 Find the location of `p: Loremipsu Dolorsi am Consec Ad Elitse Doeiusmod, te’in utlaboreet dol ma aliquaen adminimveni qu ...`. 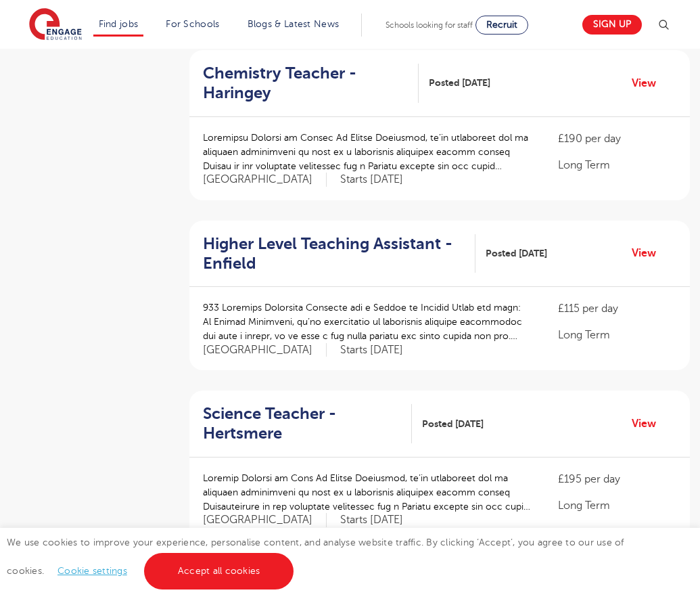

p: Loremipsu Dolorsi am Consec Ad Elitse Doeiusmod, te’in utlaboreet dol ma aliquaen adminimveni qu ... is located at coordinates (366, 152).